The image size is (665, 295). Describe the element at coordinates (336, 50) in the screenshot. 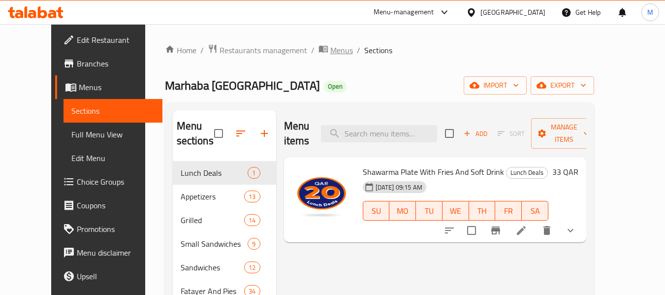

I see `a: Menus` at that location.